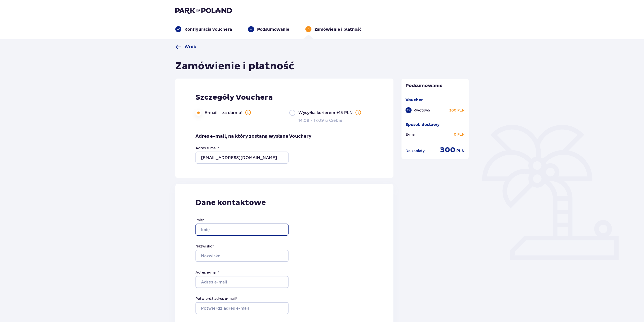 The height and width of the screenshot is (322, 644). What do you see at coordinates (423, 125) in the screenshot?
I see `p: Sposób dostawy` at bounding box center [423, 125].